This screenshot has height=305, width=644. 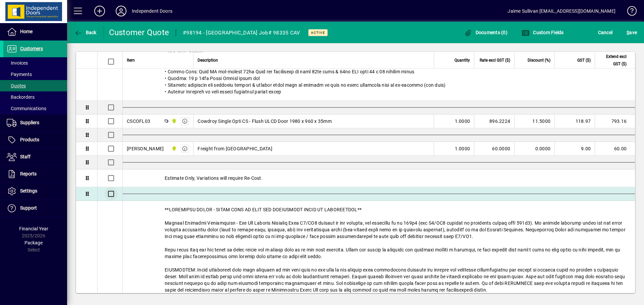 What do you see at coordinates (462, 60) in the screenshot?
I see `span: Quantity` at bounding box center [462, 60].